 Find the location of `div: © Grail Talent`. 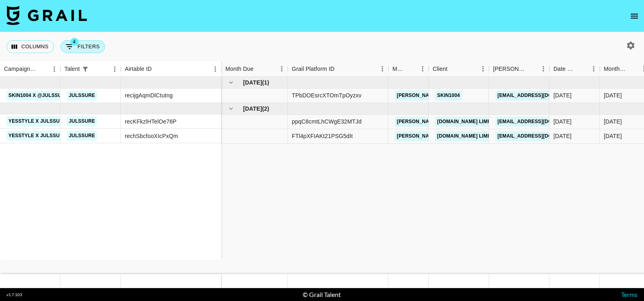

div: © Grail Talent is located at coordinates (321, 294).